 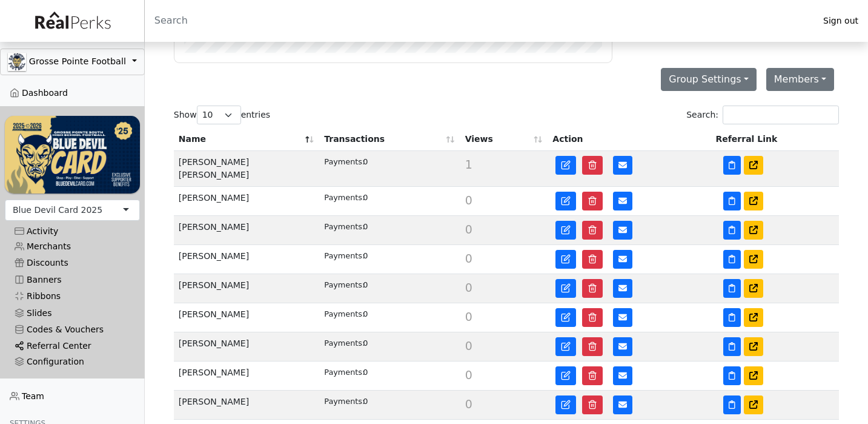 I want to click on img: GAa1zriJJmkmu1qRtUwg8x1nQwzlKm3DoqW9UgYl.jpg, so click(x=17, y=62).